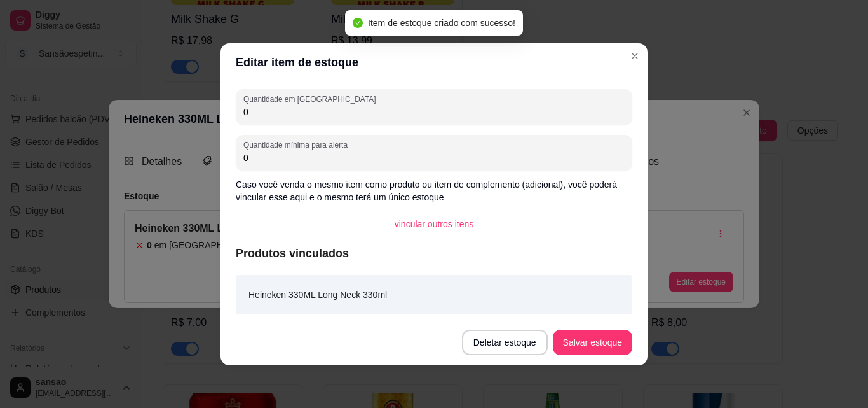 The height and width of the screenshot is (408, 868). I want to click on button: Close, so click(635, 56).